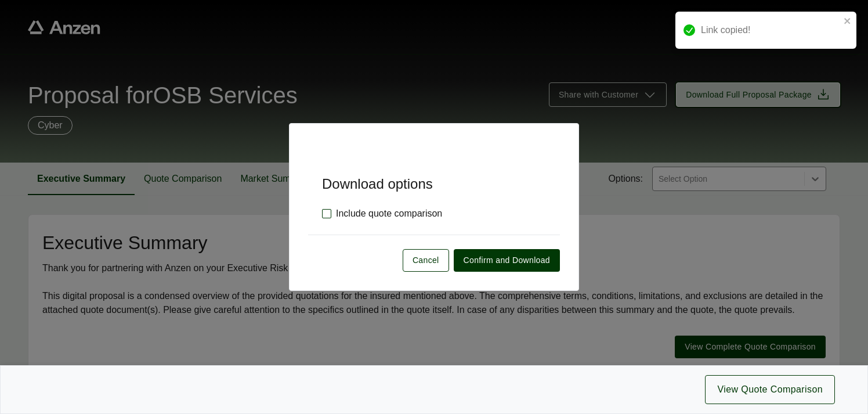 The height and width of the screenshot is (414, 868). I want to click on button: close, so click(848, 21).